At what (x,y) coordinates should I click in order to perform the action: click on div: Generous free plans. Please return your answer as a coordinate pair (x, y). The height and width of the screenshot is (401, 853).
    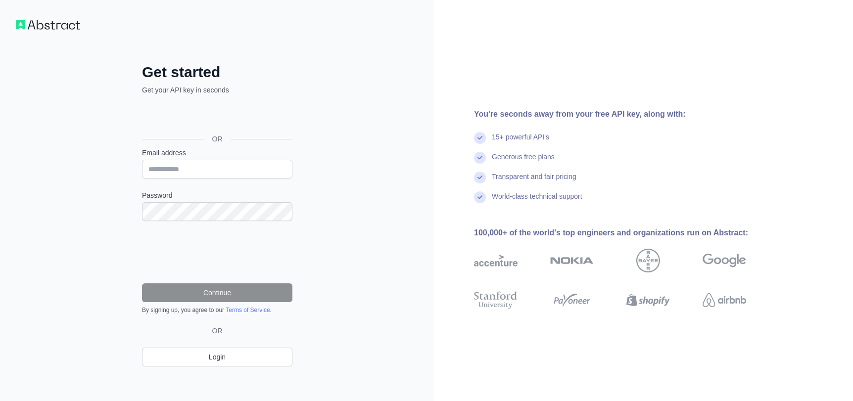
    Looking at the image, I should click on (523, 162).